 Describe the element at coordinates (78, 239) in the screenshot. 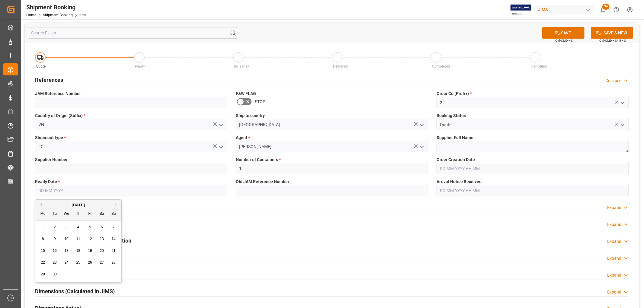

I see `div: Choose Thursday, September 11th, 2025` at that location.